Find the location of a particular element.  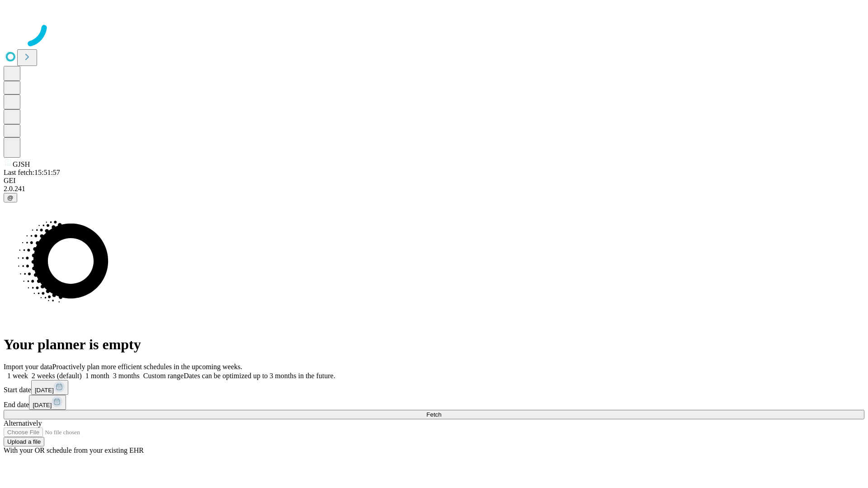

span: GJSH is located at coordinates (21, 164).